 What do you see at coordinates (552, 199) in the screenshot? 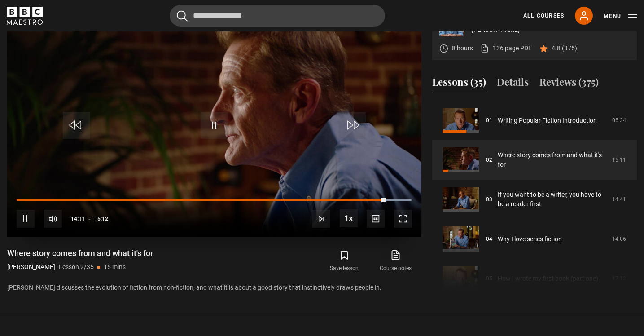
I see `a: If you want to be a writer, you have to be a reader first` at bounding box center [552, 199].